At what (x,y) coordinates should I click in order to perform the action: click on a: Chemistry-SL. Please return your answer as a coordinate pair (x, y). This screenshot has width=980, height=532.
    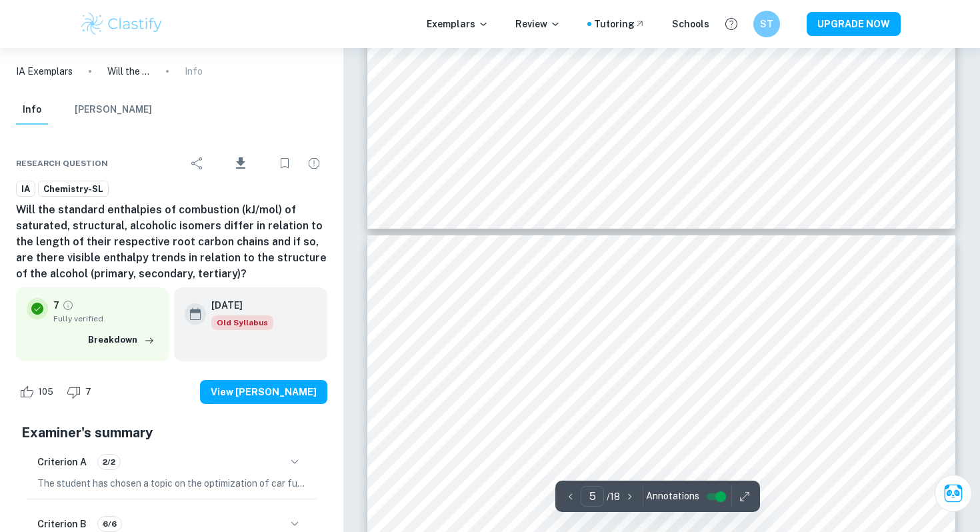
    Looking at the image, I should click on (74, 189).